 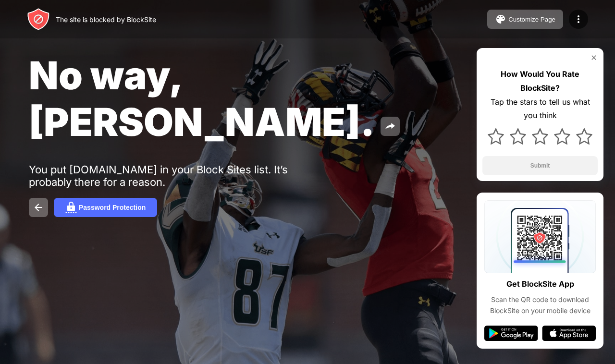 What do you see at coordinates (532, 19) in the screenshot?
I see `div: Customize Page` at bounding box center [532, 19].